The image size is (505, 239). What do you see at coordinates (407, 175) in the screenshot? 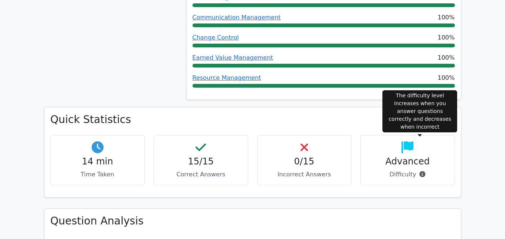
I see `p: Difficulty` at bounding box center [407, 175].